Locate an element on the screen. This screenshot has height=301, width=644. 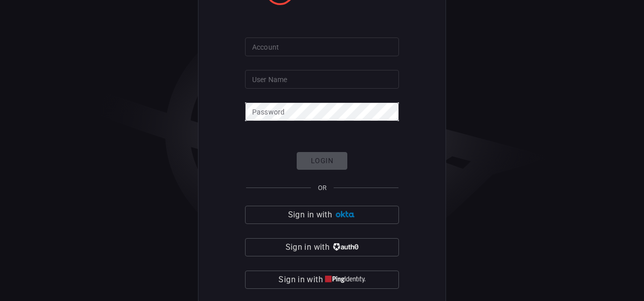
input: Type your account is located at coordinates (322, 47).